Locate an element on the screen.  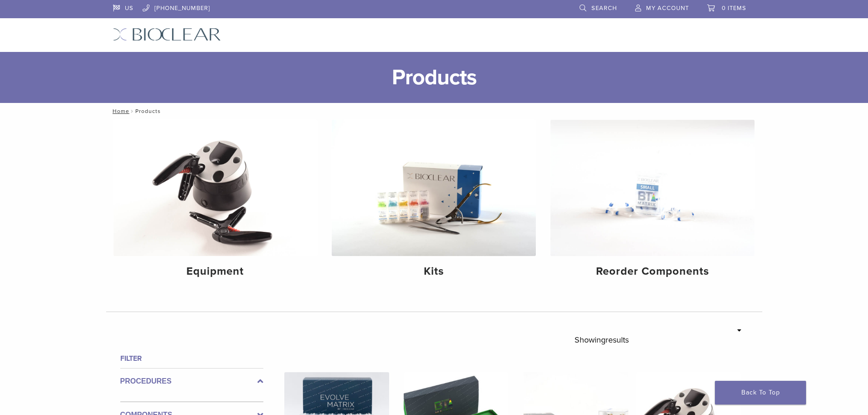
img: Reorder Components is located at coordinates (652, 188).